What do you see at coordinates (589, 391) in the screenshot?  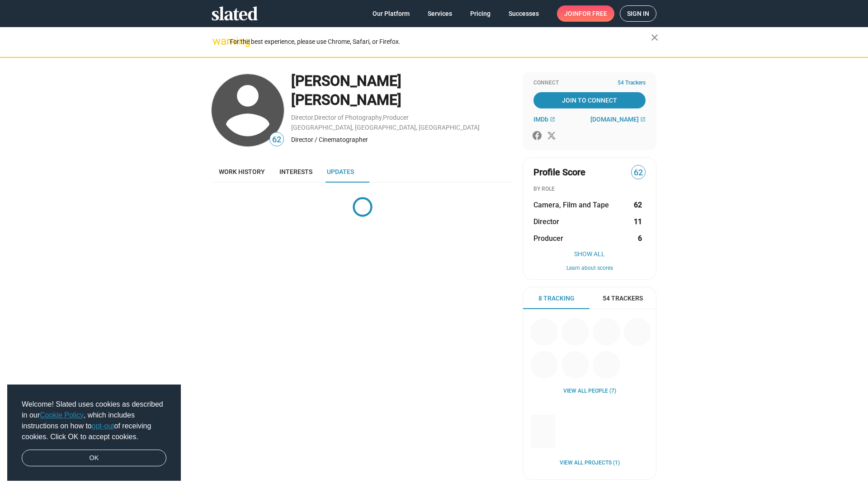 I see `a: View all People (7)` at bounding box center [589, 391].